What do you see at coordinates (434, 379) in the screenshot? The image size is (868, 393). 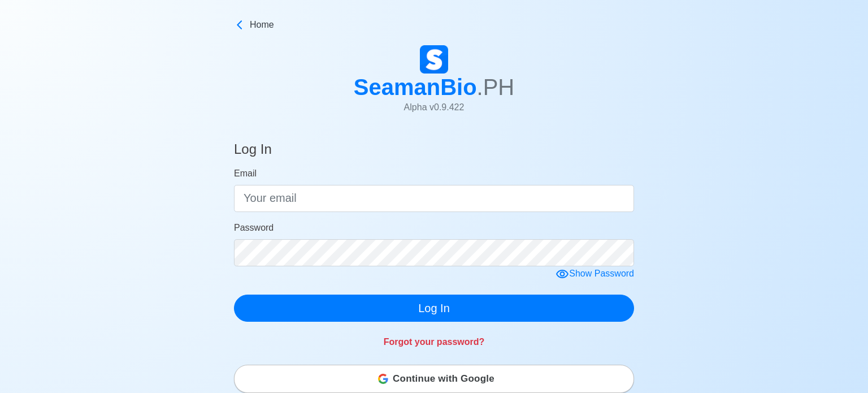 I see `button: Continue with Google` at bounding box center [434, 379].